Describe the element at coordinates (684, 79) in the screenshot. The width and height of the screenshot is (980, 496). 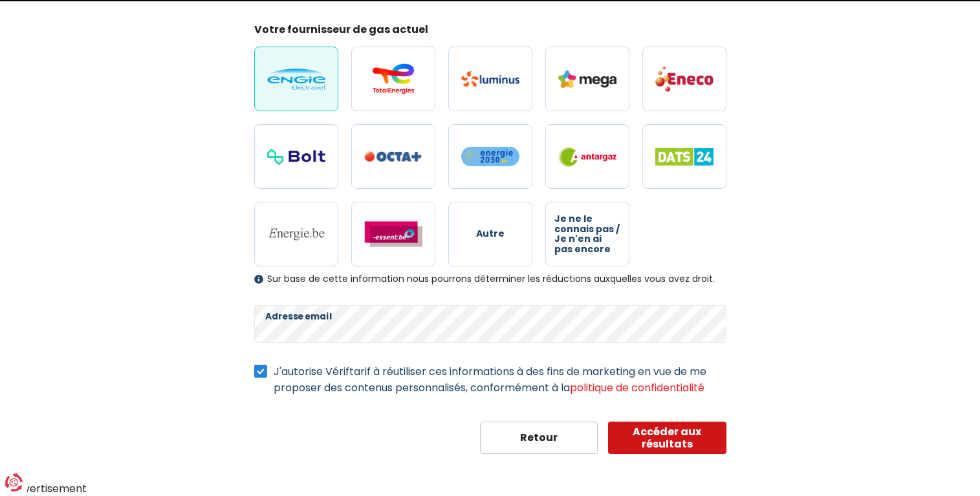
I see `img: Eneco` at that location.